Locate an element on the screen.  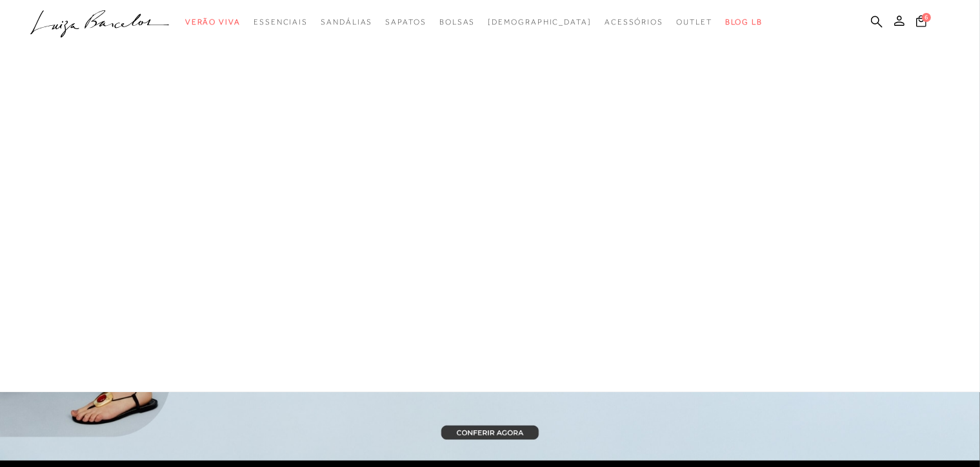
span: BLOG LB is located at coordinates (744, 22).